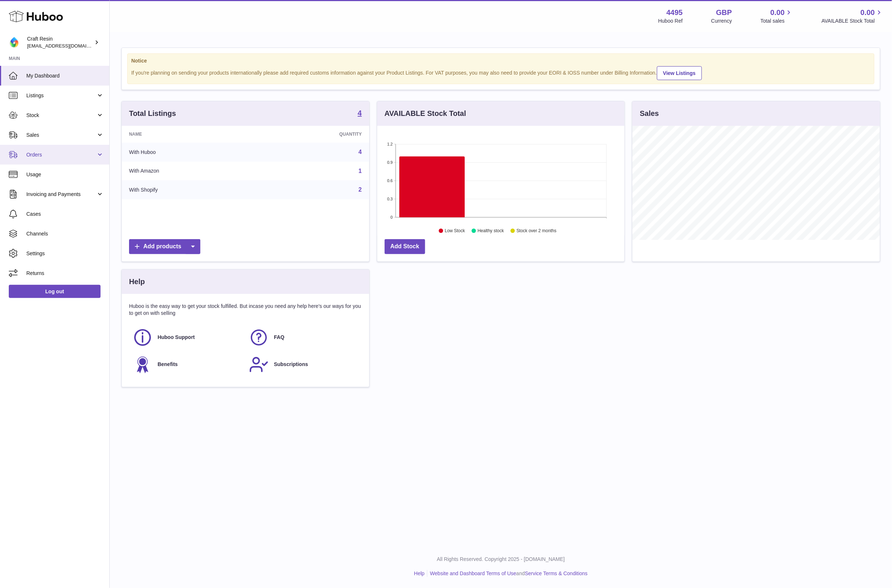  I want to click on p: Huboo is the easy way to get your stock fulfilled. But incase you need any help here's our ways f..., so click(245, 310).